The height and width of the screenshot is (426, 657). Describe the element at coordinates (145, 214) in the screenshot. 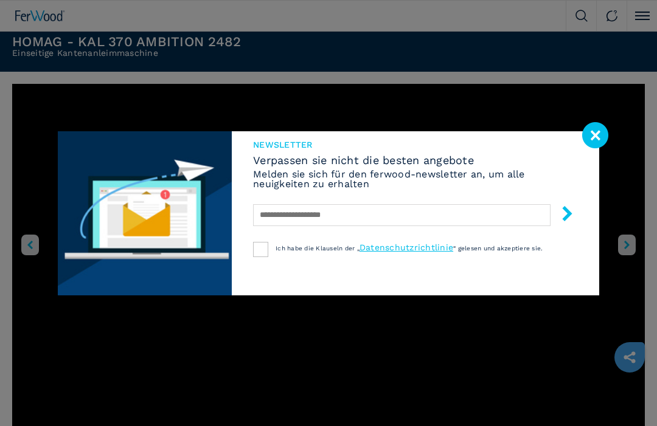

I see `img: Newsletter image` at that location.